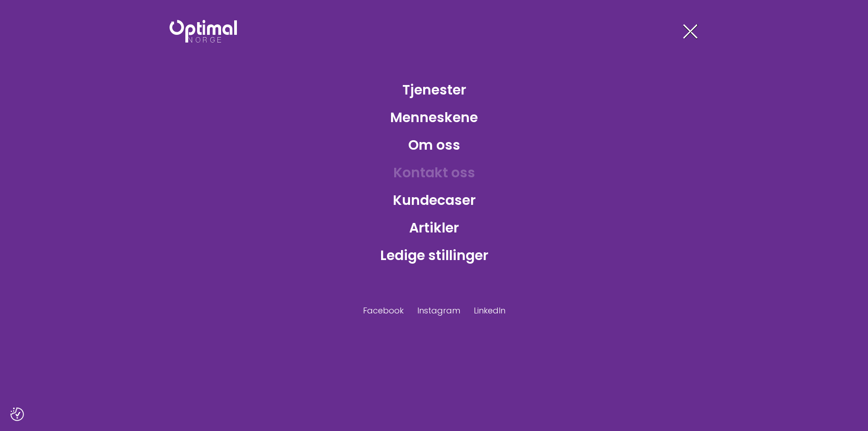  Describe the element at coordinates (203, 31) in the screenshot. I see `img: Optimal Norge` at that location.